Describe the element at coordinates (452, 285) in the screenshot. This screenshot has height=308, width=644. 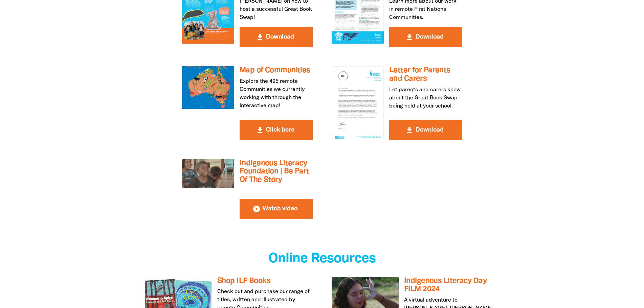
I see `h3: Indigenous Literacy Day FILM 2024` at that location.